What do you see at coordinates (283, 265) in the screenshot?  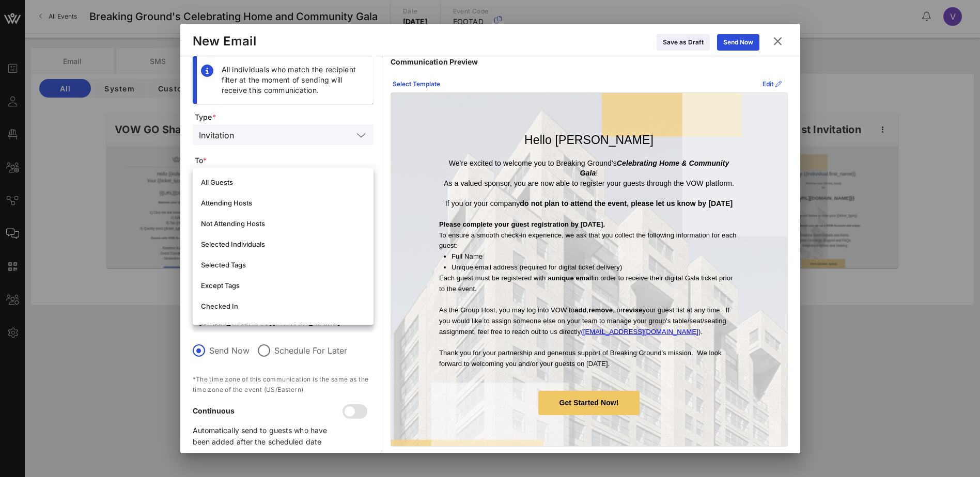 I see `div: Selected Tags` at bounding box center [283, 265].